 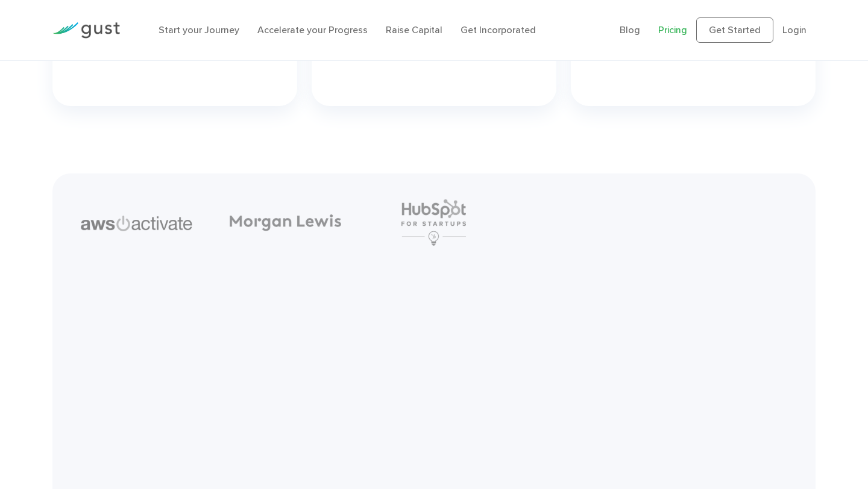 What do you see at coordinates (285, 223) in the screenshot?
I see `img: Morgan Lewis` at bounding box center [285, 223].